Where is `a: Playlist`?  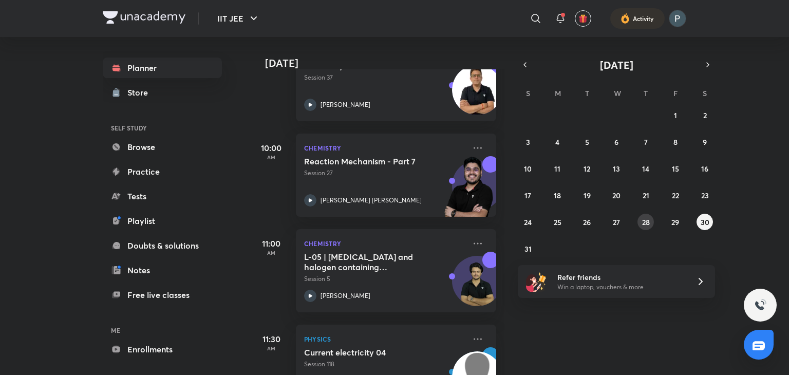
a: Playlist is located at coordinates (162, 221).